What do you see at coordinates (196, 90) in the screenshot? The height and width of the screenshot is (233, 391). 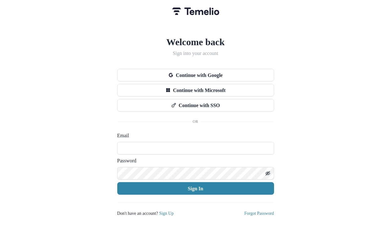 I see `button: Continue with Microsoft` at bounding box center [196, 90].